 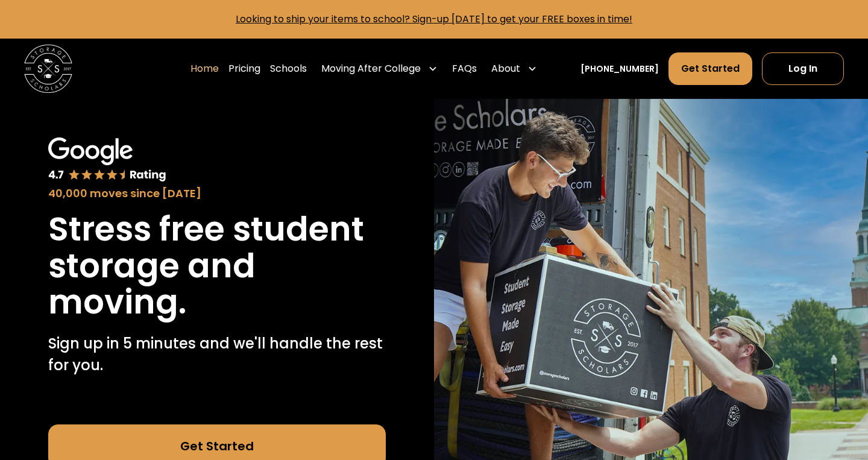 What do you see at coordinates (244, 69) in the screenshot?
I see `a: Pricing` at bounding box center [244, 69].